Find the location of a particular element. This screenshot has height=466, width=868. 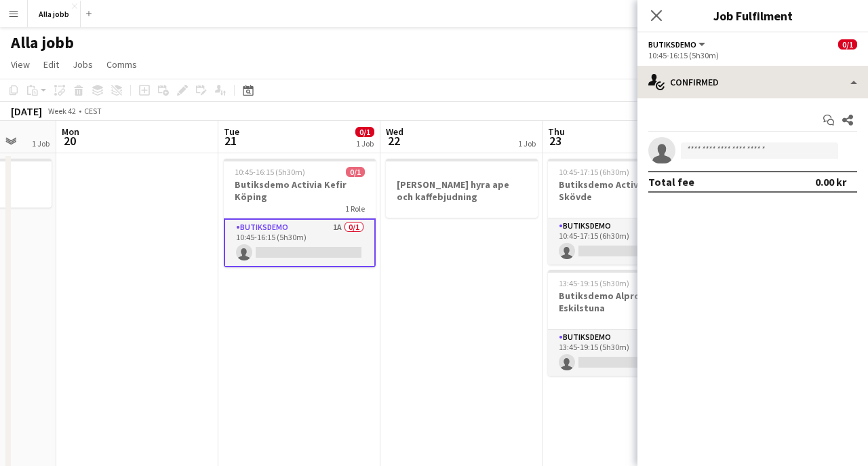

span: Tue is located at coordinates (231, 132).